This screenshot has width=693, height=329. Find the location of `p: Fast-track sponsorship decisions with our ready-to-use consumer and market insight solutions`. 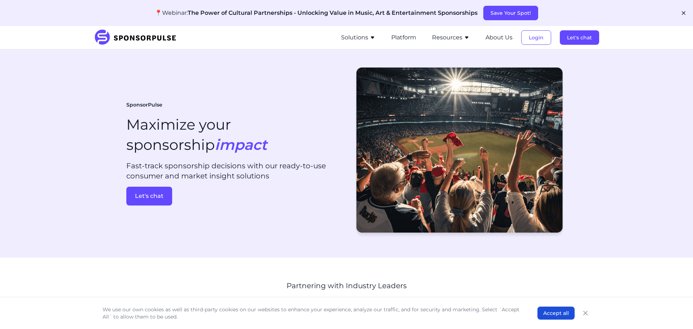

p: Fast-track sponsorship decisions with our ready-to-use consumer and market insight solutions is located at coordinates (233, 171).